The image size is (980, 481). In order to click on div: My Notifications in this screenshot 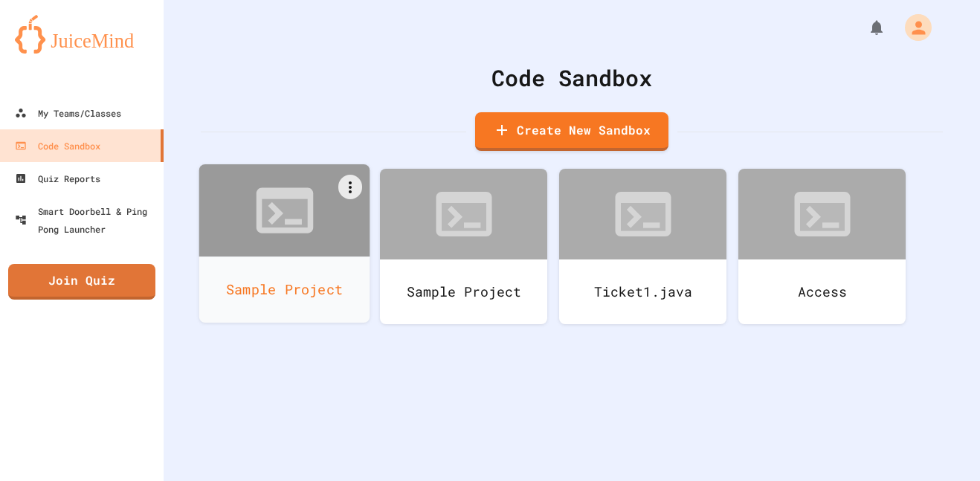, I will do `click(865, 28)`.